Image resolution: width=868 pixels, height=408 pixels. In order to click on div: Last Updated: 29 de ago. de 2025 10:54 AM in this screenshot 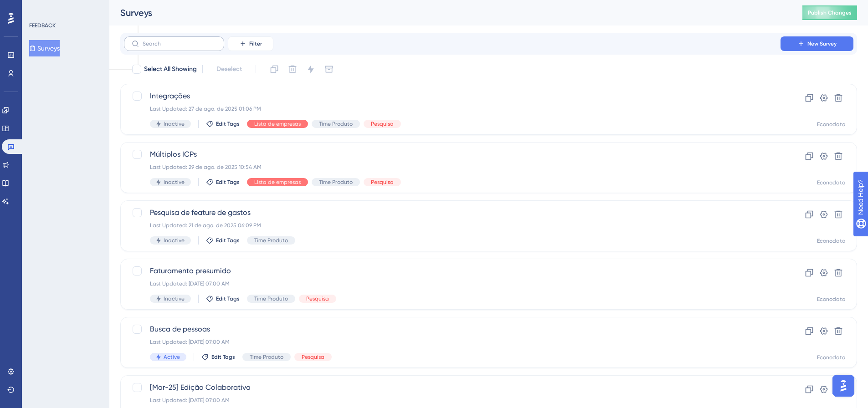, I will do `click(452, 167)`.